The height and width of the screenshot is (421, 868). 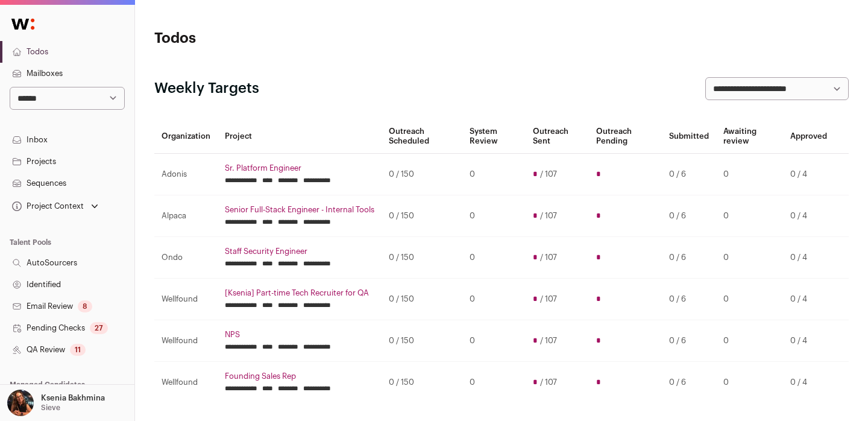 What do you see at coordinates (689, 136) in the screenshot?
I see `th: Submitted` at bounding box center [689, 136].